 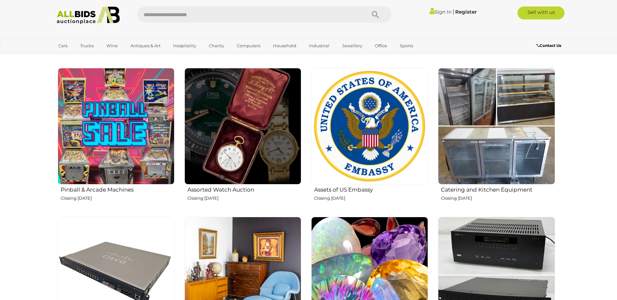 I want to click on a: Contact Us, so click(x=549, y=46).